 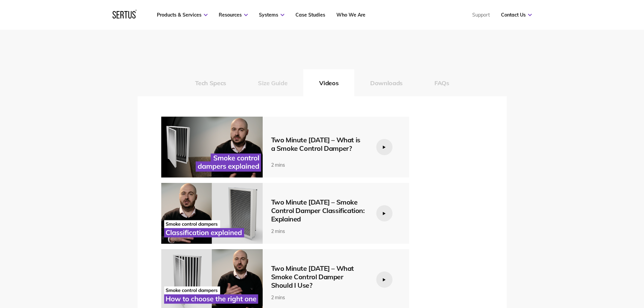 I want to click on button: FAQs, so click(x=442, y=83).